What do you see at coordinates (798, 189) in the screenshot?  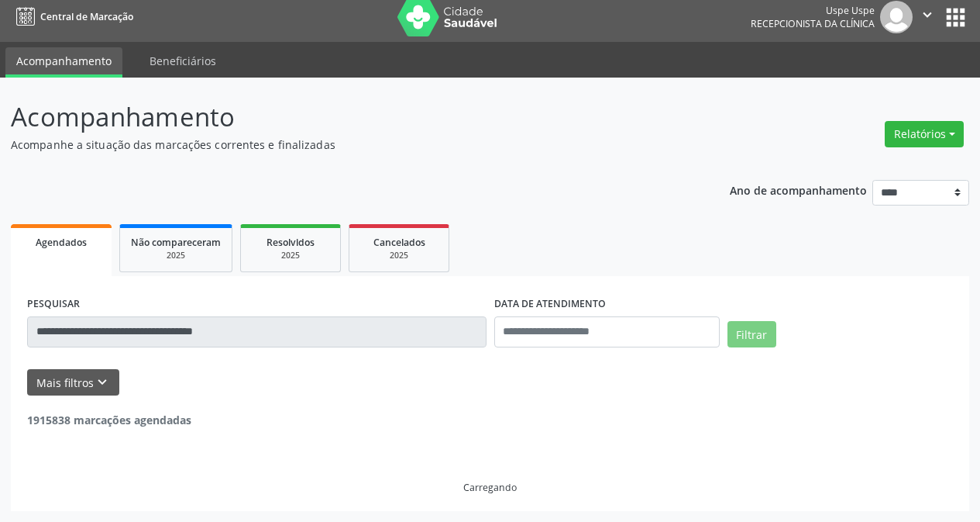 I see `p: Ano de acompanhamento` at bounding box center [798, 189].